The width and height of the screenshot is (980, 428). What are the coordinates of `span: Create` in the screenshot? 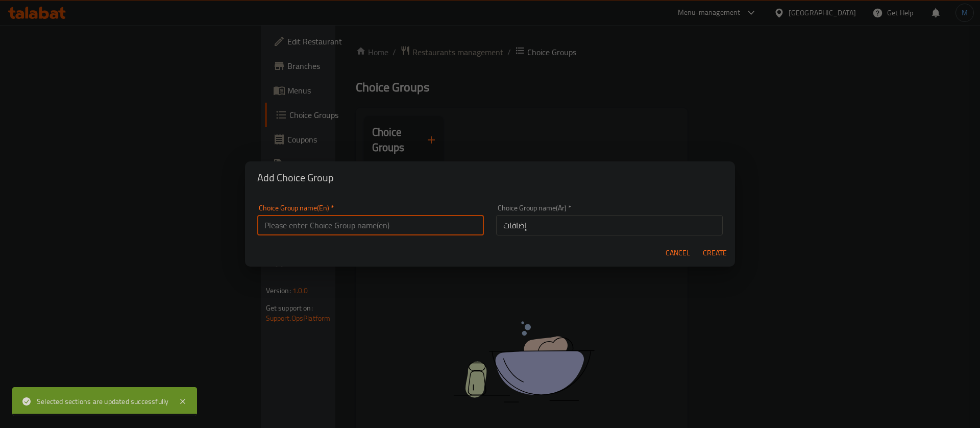 It's located at (715, 253).